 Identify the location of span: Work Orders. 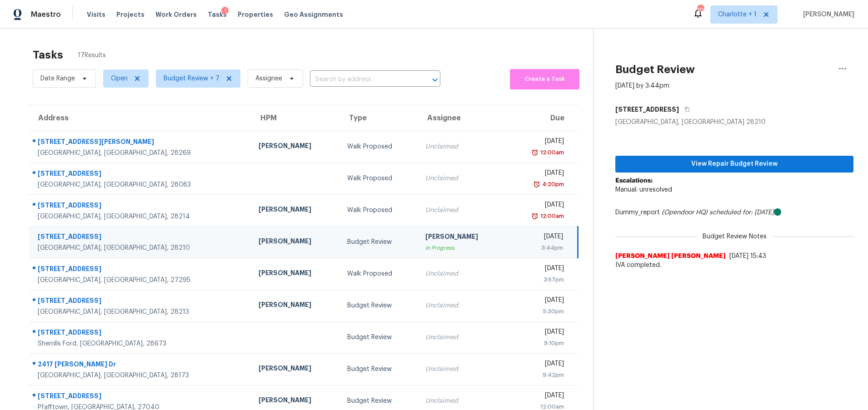
(175, 14).